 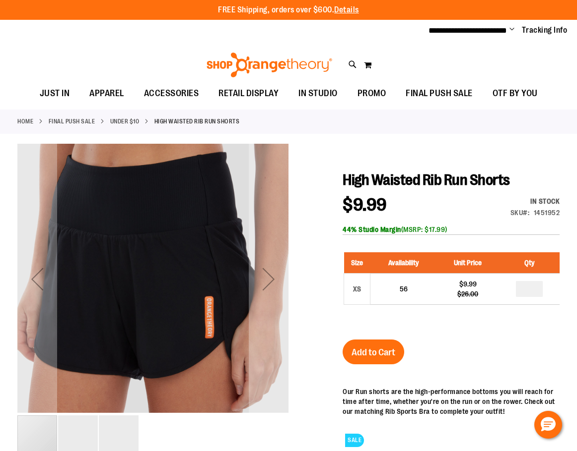 What do you see at coordinates (288, 10) in the screenshot?
I see `p: FREE Shipping, orders over $600.` at bounding box center [288, 10].